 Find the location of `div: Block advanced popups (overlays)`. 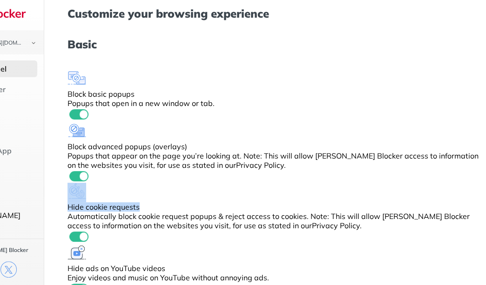

div: Block advanced popups (overlays) is located at coordinates (275, 147).